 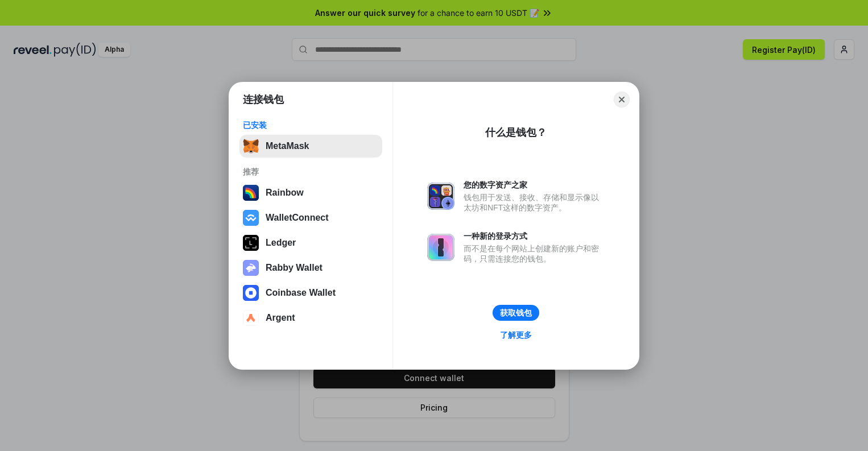 What do you see at coordinates (622, 99) in the screenshot?
I see `button: Close` at bounding box center [622, 99].